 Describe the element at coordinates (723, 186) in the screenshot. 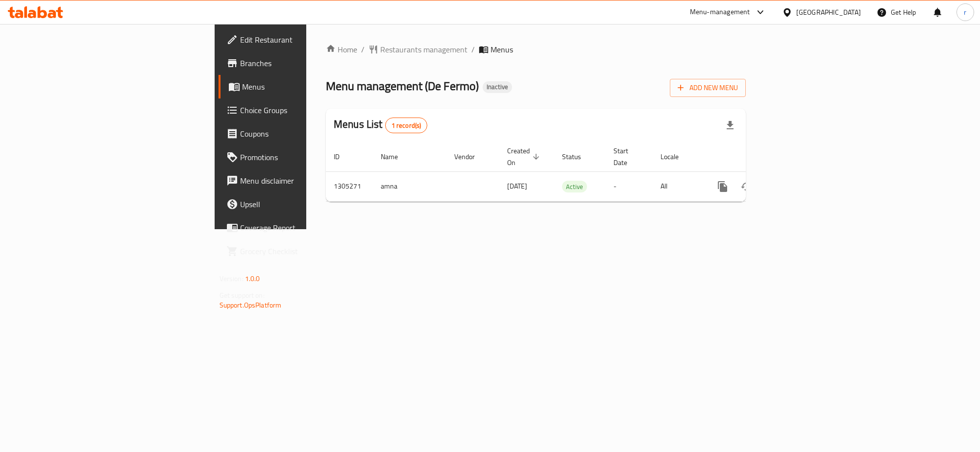

I see `button: more` at that location.